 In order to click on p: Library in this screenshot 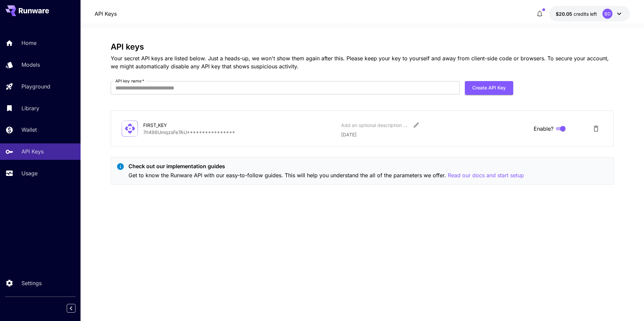, I will do `click(30, 108)`.